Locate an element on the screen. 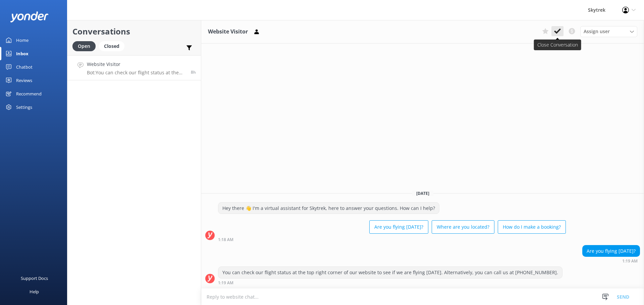 This screenshot has height=305, width=644. img: yonder-white-logo.png is located at coordinates (29, 17).